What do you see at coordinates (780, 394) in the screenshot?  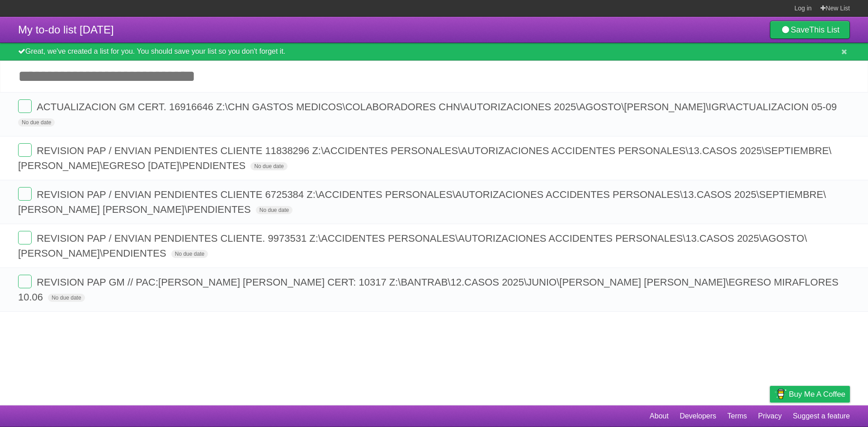 I see `img: Buy me a coffee` at bounding box center [780, 394].